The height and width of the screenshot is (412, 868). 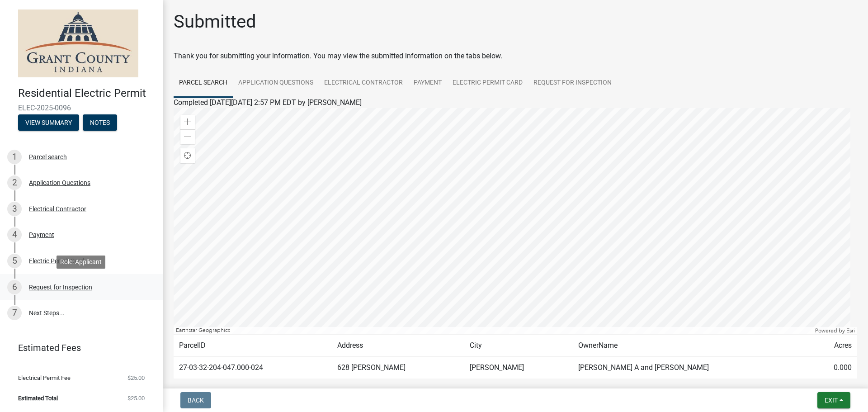 I want to click on td: OwnerName, so click(x=691, y=345).